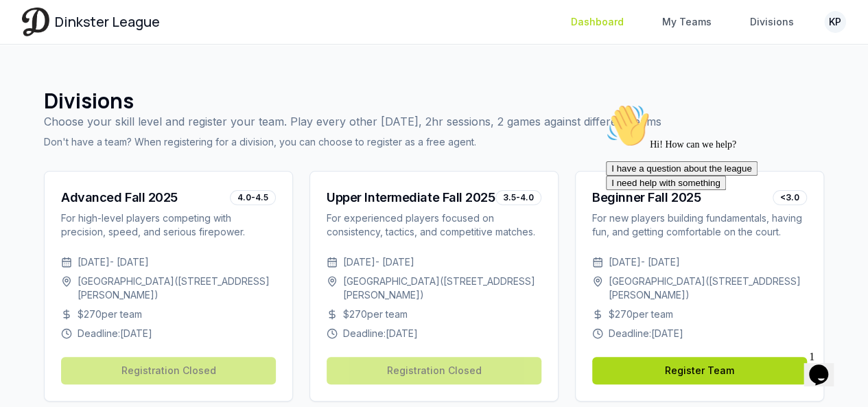 Image resolution: width=868 pixels, height=407 pixels. I want to click on span: 1, so click(8, 11).